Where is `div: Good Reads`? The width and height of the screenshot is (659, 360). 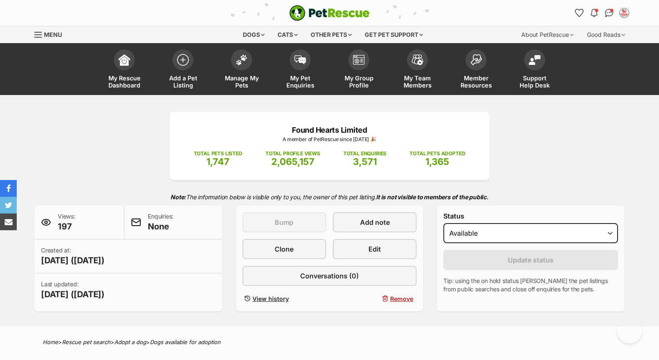 div: Good Reads is located at coordinates (606, 35).